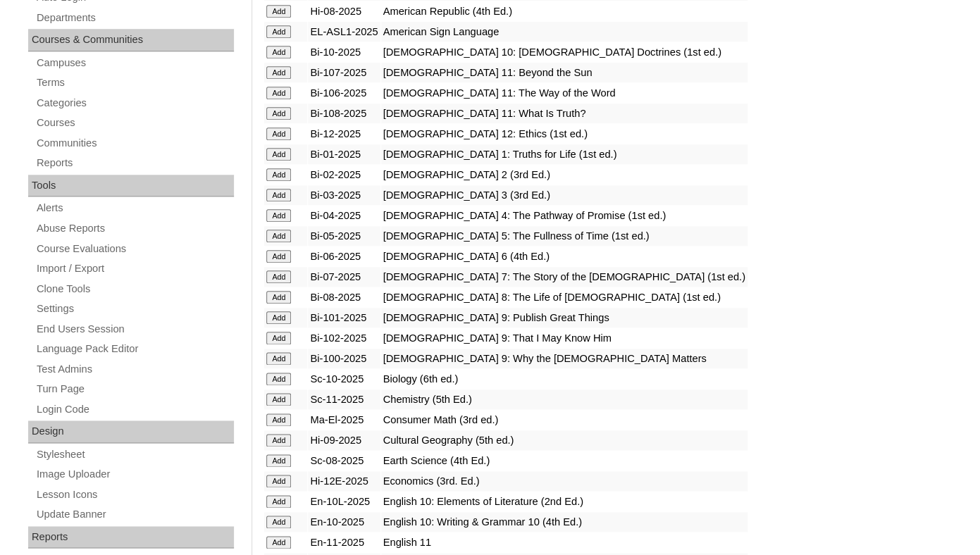 This screenshot has width=980, height=555. Describe the element at coordinates (135, 410) in the screenshot. I see `a: Login Code` at that location.